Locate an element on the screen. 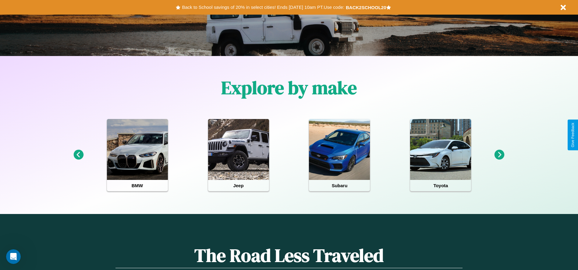  h1: Explore by make is located at coordinates (289, 88).